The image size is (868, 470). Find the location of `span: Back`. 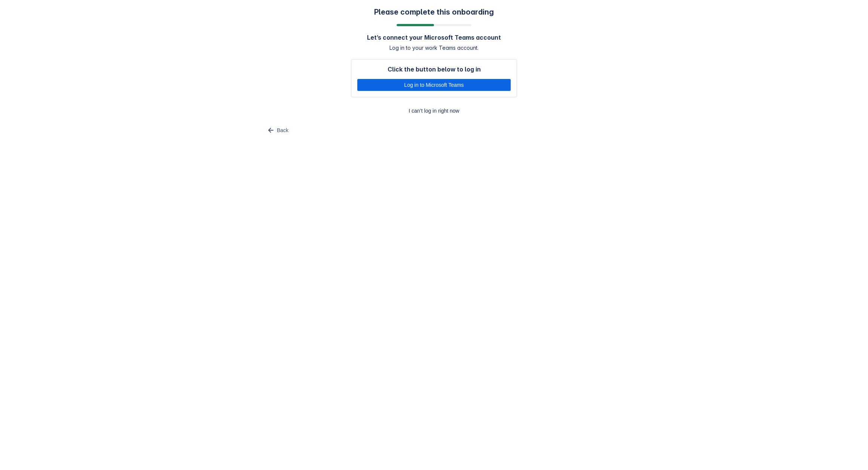

span: Back is located at coordinates (282, 130).